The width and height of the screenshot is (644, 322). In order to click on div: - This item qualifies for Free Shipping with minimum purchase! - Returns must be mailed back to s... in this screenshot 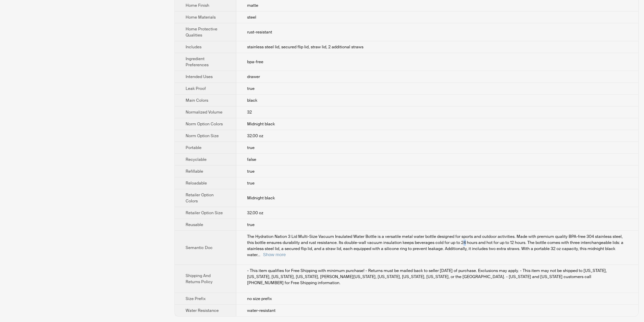, I will do `click(437, 277)`.